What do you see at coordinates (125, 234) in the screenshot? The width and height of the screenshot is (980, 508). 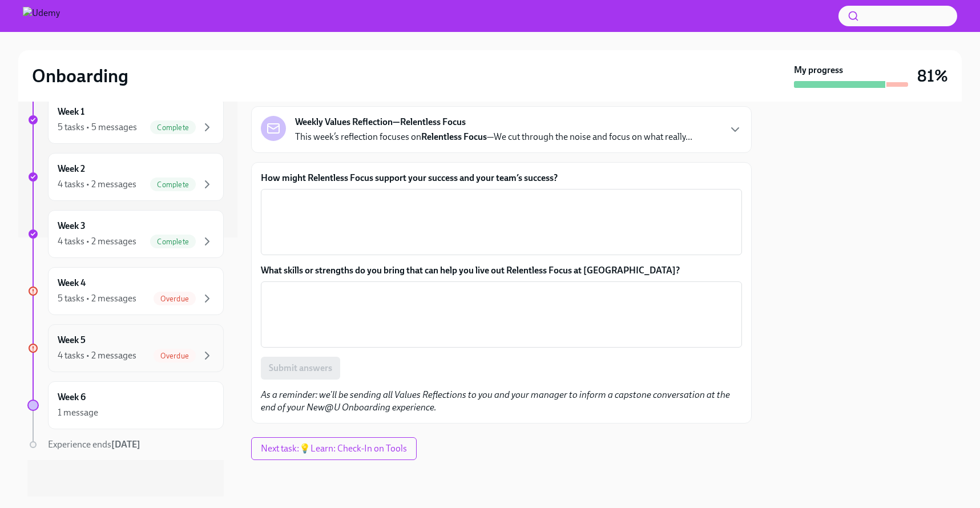 I see `a: Week 34 tasks • 2 messagesComplete` at bounding box center [125, 234].